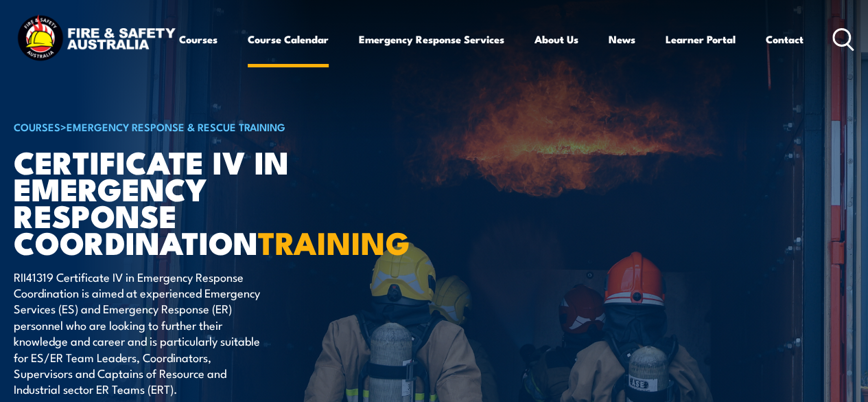 The image size is (868, 402). What do you see at coordinates (37, 126) in the screenshot?
I see `a: COURSES` at bounding box center [37, 126].